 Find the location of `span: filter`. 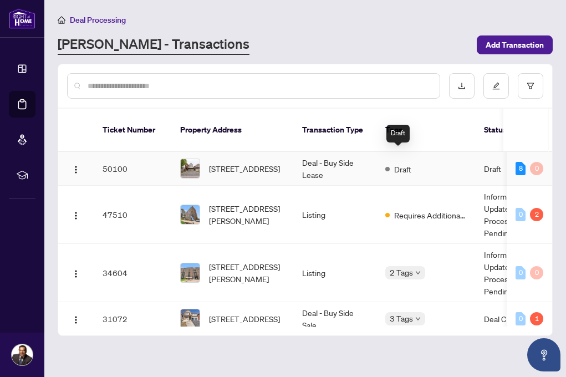

span: filter is located at coordinates (530, 86).